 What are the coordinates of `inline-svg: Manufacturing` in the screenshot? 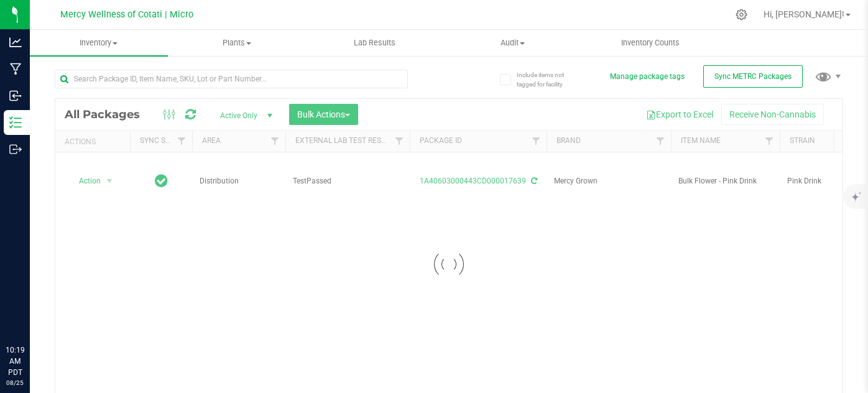 It's located at (15, 69).